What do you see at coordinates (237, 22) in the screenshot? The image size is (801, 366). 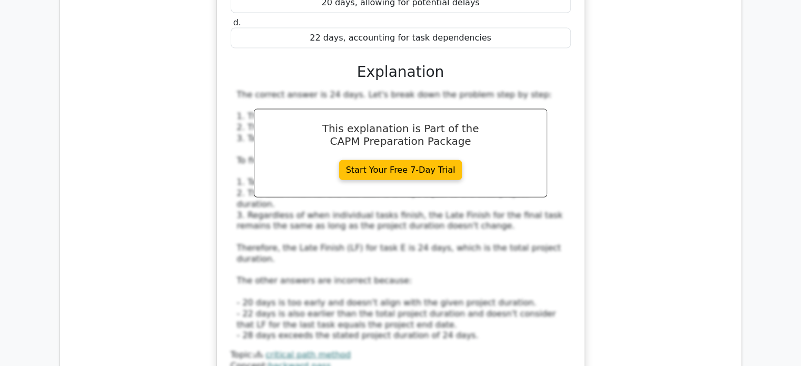 I see `span: d.` at bounding box center [237, 22].